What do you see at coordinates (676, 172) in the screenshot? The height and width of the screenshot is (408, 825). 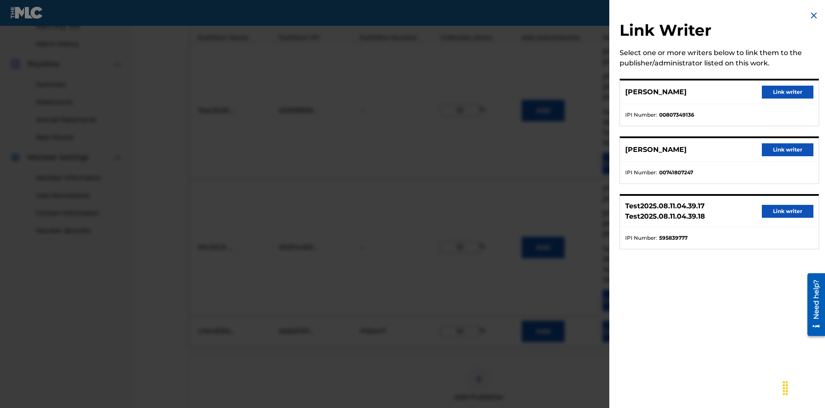 I see `strong: 00741807247` at bounding box center [676, 172].